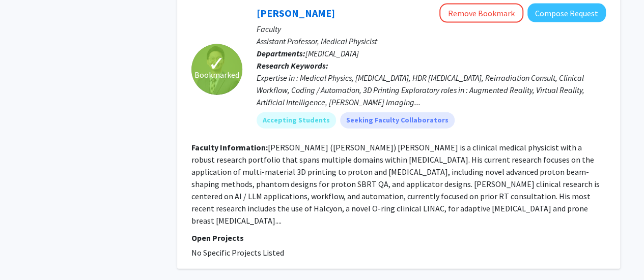 This screenshot has width=644, height=280. I want to click on p: Assistant Professor, Medical Physicist, so click(431, 41).